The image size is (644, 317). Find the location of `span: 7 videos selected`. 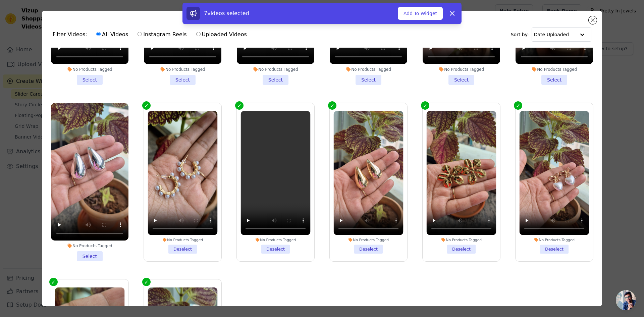

span: 7 videos selected is located at coordinates (226, 13).